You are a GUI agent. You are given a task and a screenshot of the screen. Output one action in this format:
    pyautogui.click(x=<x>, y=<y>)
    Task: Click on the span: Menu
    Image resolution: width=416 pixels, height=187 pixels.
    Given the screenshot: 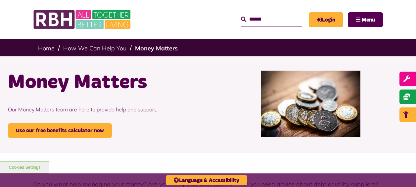 What is the action you would take?
    pyautogui.click(x=368, y=20)
    